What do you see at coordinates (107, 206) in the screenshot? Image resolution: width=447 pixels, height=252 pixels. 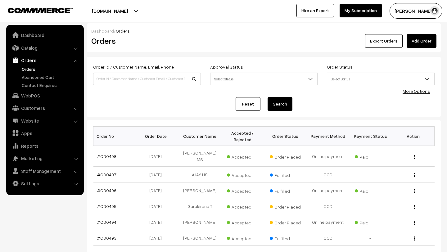 I see `a: #OD0495` at bounding box center [107, 206].